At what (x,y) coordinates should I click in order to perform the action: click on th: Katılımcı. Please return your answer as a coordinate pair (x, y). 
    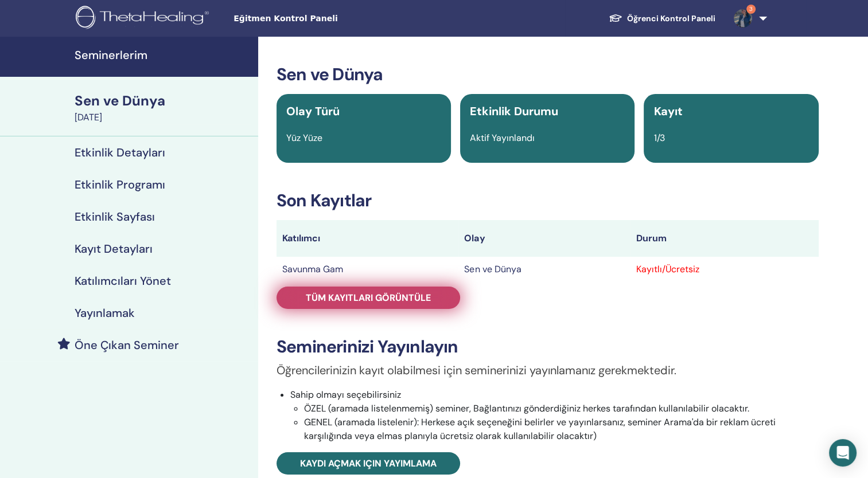
    Looking at the image, I should click on (367, 238).